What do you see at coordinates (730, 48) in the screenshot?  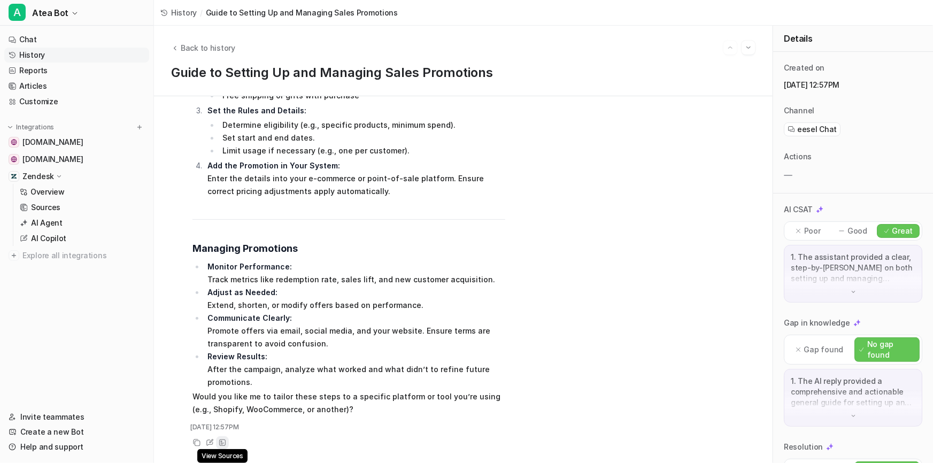 I see `button: Go to previous session` at bounding box center [730, 48].